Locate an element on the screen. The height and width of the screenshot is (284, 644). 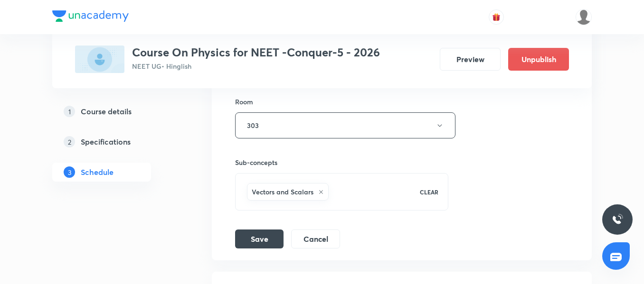
img: 0ABE3ED2-F2AF-4CF0-AD51-27D27133FE36_plus.png is located at coordinates (100, 59).